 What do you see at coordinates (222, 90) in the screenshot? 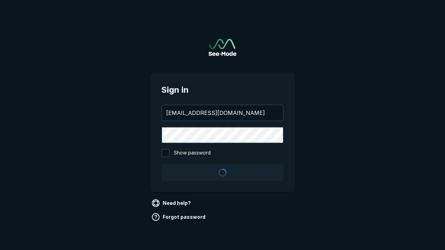
I see `span: Sign in` at bounding box center [222, 90].